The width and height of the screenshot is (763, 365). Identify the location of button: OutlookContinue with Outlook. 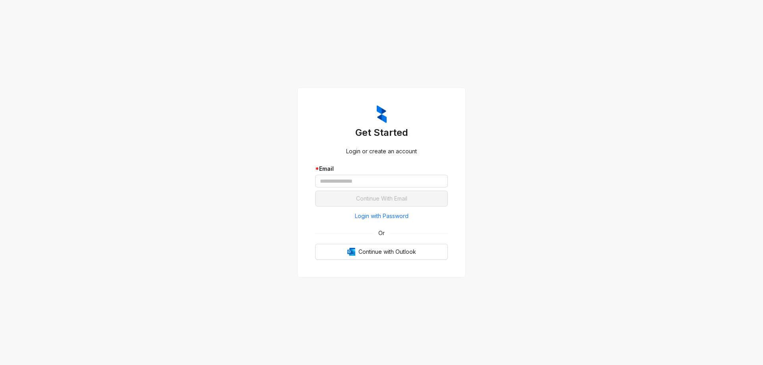
(381, 252).